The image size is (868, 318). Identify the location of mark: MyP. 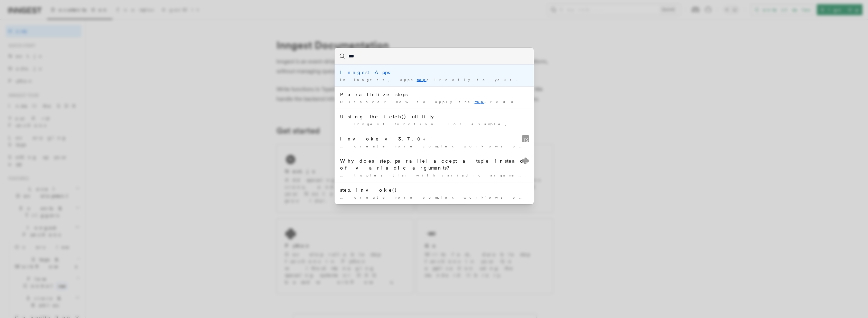
(525, 124).